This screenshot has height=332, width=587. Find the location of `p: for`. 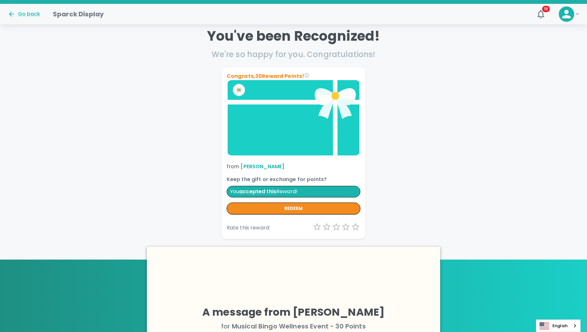

p: for is located at coordinates (294, 326).